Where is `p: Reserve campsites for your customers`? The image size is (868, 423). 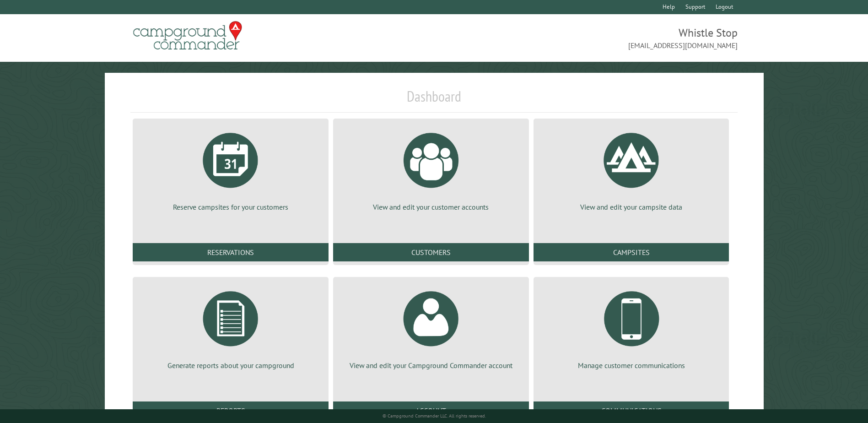
p: Reserve campsites for your customers is located at coordinates (230, 206).